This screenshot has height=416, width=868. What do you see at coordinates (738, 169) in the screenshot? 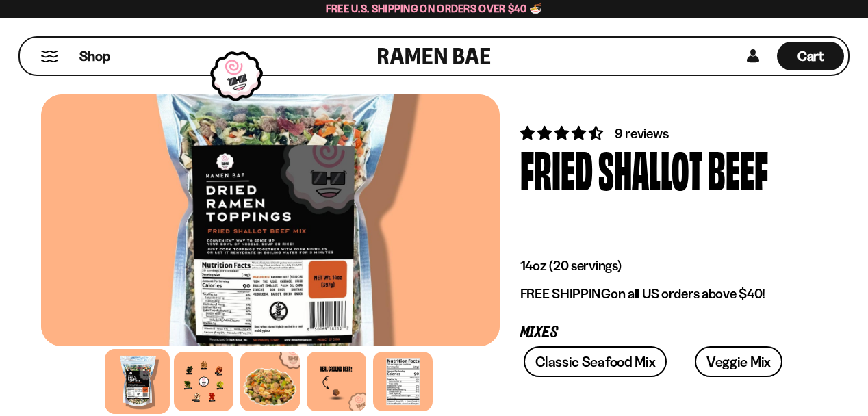
I see `div: Beef` at bounding box center [738, 169].